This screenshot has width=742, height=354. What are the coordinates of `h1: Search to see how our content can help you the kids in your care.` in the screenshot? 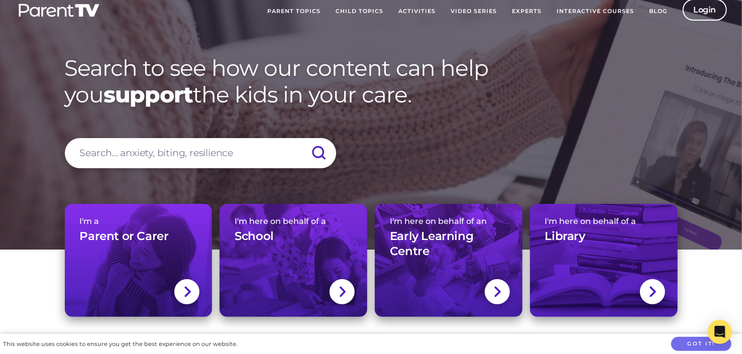 It's located at (371, 81).